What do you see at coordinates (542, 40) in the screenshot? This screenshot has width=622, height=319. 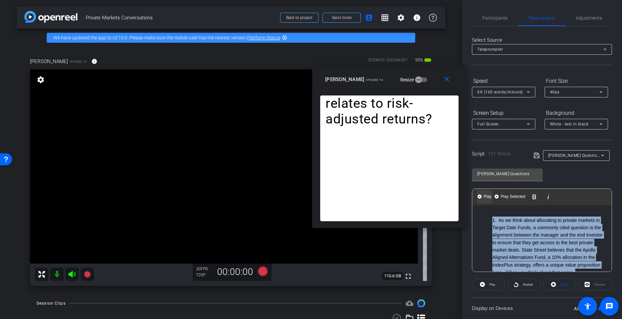 I see `div: Select Source` at bounding box center [542, 40].